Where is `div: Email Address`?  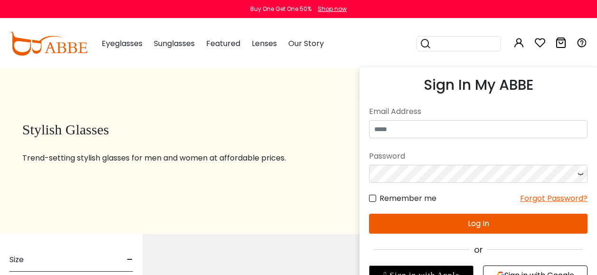
div: Email Address is located at coordinates (478, 112).